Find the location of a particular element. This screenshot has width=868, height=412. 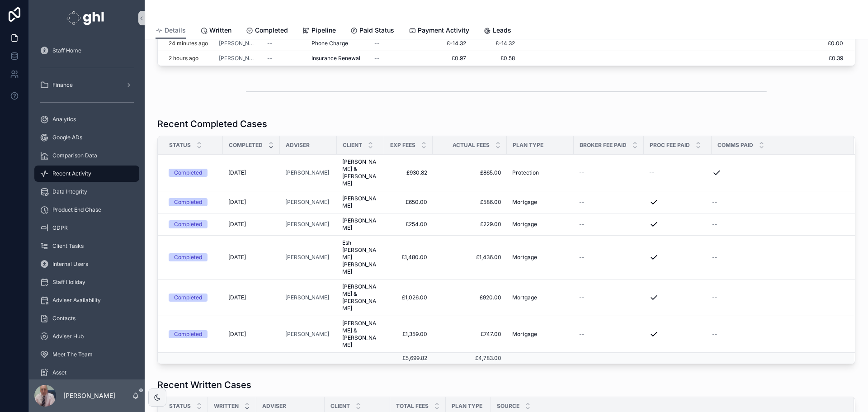

a: Leads is located at coordinates (497, 31).